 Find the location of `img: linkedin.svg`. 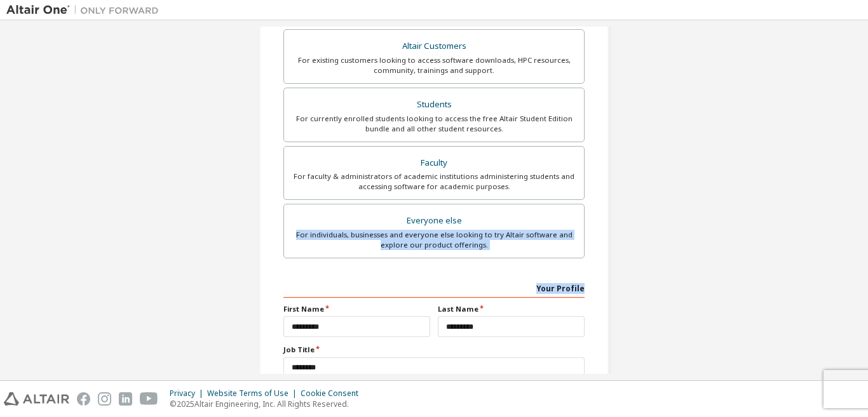

img: linkedin.svg is located at coordinates (125, 399).